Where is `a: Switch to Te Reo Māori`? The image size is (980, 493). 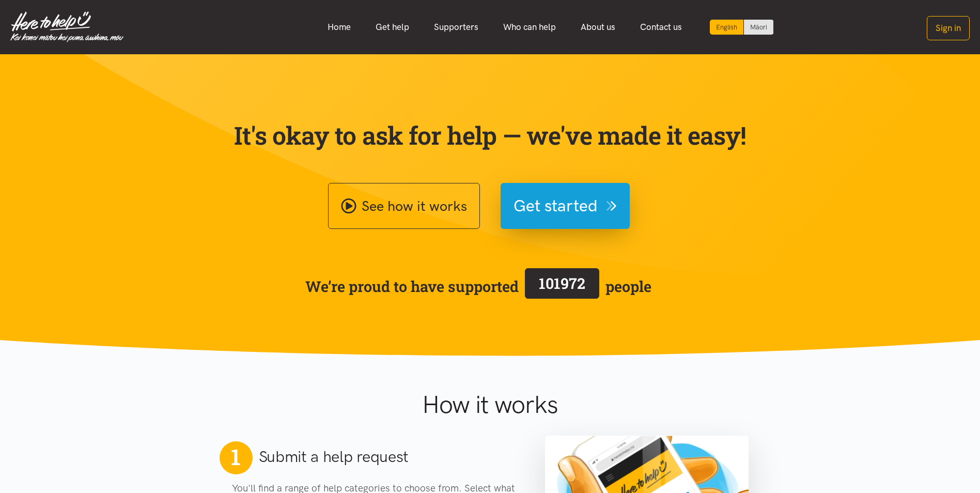
a: Switch to Te Reo Māori is located at coordinates (758, 27).